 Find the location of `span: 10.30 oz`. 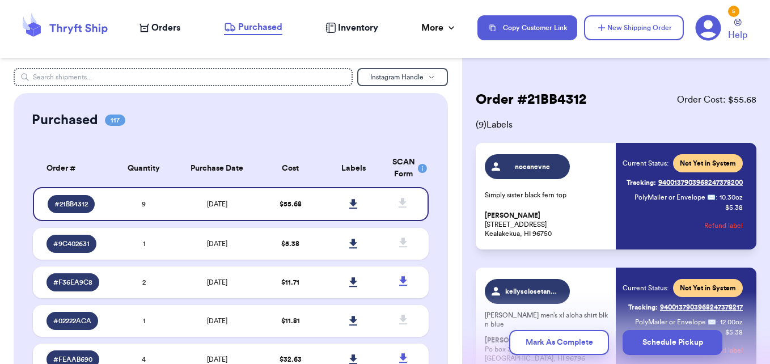

span: 10.30 oz is located at coordinates (731, 197).